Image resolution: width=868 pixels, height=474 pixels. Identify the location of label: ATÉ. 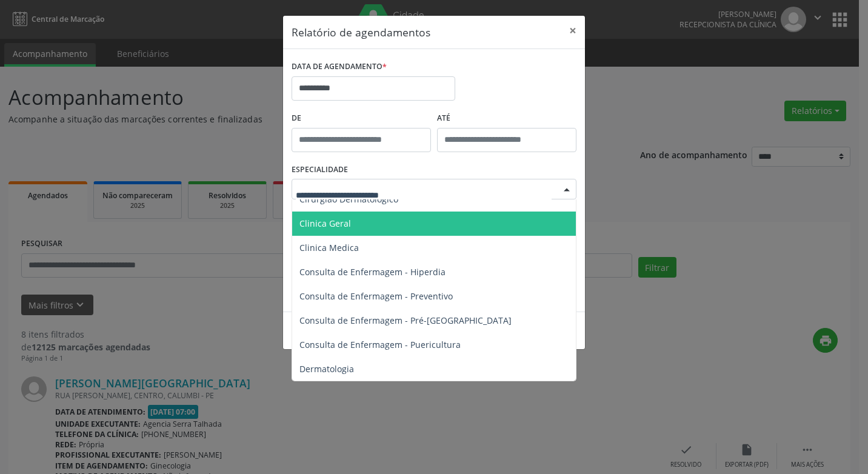
(506, 118).